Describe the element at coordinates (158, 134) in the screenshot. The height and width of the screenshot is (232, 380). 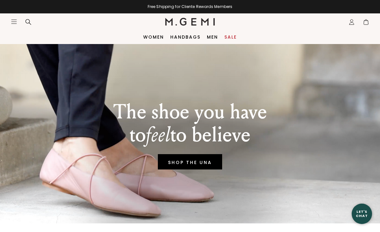
I see `em: feel` at that location.